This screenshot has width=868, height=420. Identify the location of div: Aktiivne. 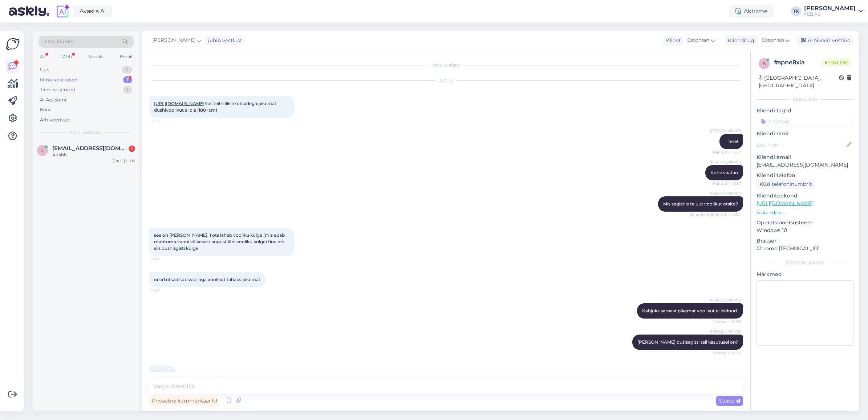
(752, 11).